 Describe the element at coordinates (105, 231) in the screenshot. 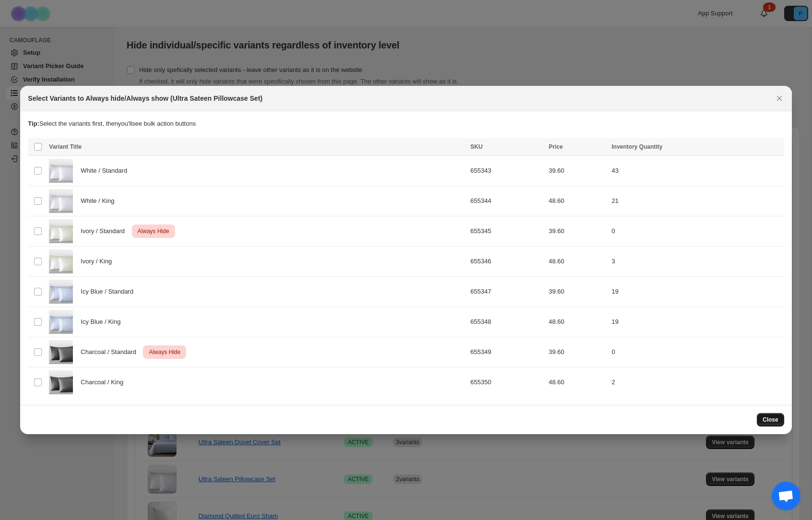

I see `span: Ivory / Standard` at that location.